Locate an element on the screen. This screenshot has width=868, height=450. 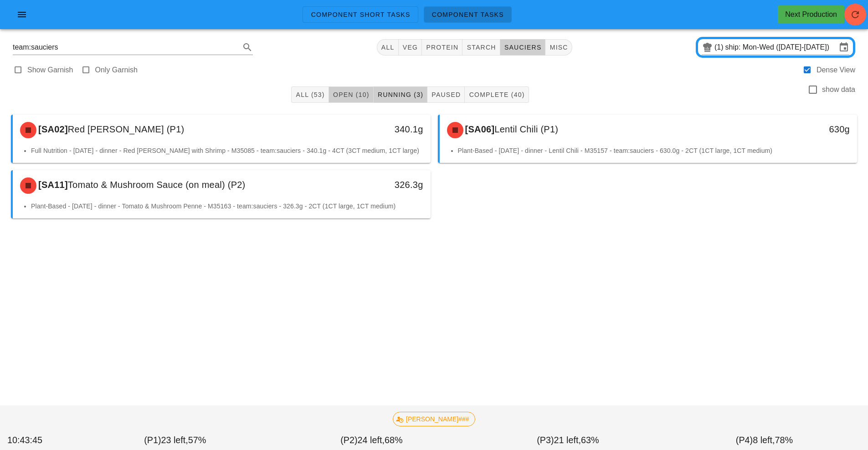
label: show data is located at coordinates (838, 89).